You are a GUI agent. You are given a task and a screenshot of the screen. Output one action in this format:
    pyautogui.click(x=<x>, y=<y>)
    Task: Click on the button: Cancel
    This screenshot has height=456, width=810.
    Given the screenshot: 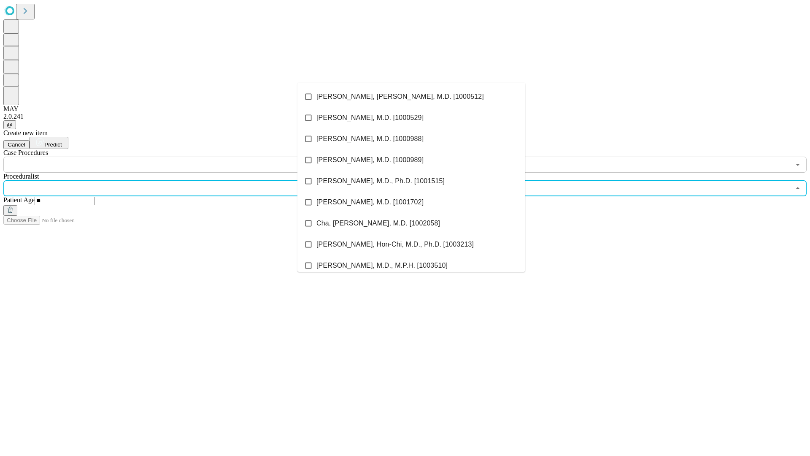 What is the action you would take?
    pyautogui.click(x=16, y=144)
    